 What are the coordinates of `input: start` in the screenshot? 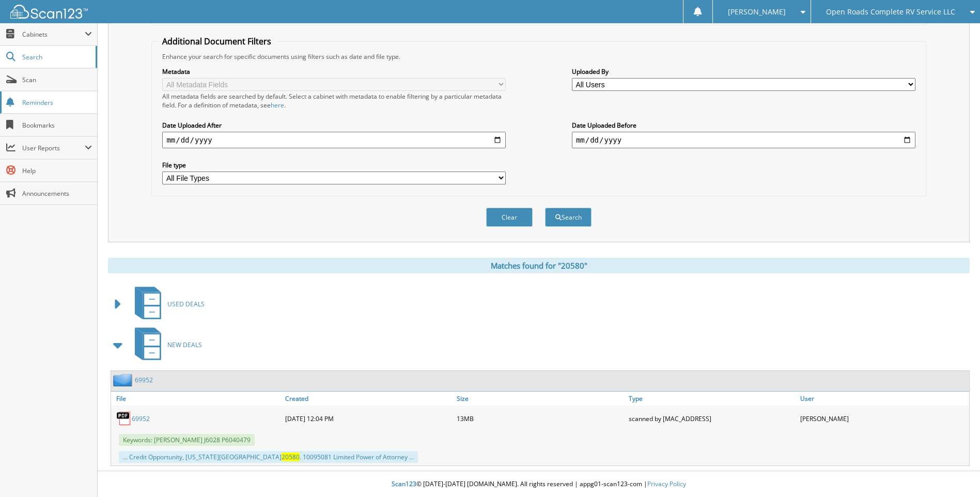 It's located at (334, 140).